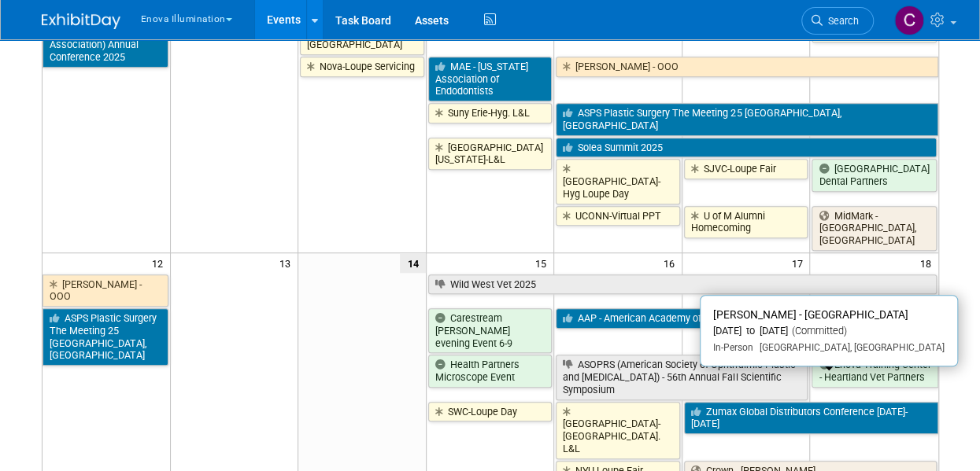 The height and width of the screenshot is (471, 980). I want to click on span: 16, so click(672, 263).